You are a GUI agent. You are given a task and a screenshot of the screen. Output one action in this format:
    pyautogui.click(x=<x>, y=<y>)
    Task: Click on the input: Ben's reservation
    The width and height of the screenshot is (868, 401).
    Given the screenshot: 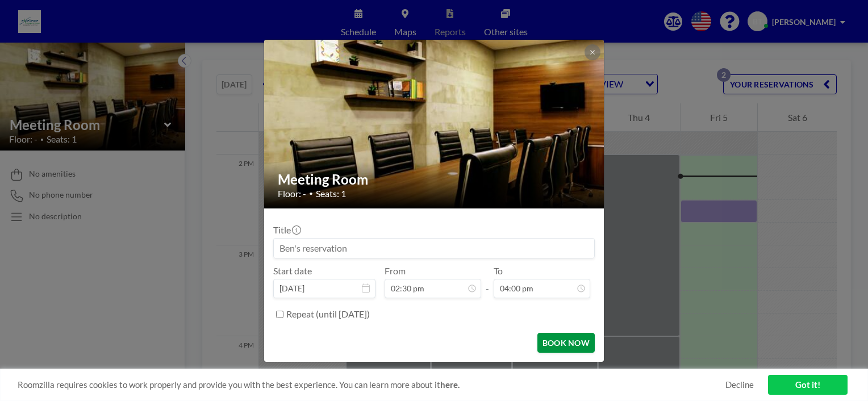 What is the action you would take?
    pyautogui.click(x=434, y=248)
    